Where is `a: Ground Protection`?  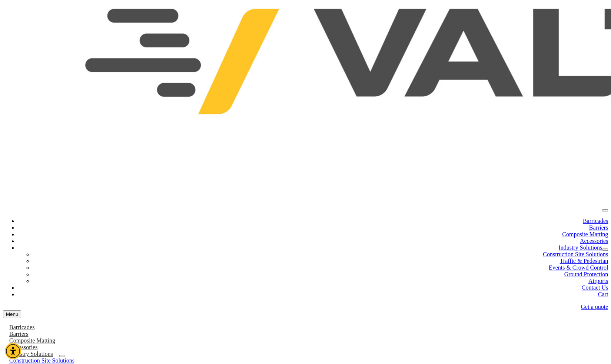 a: Ground Protection is located at coordinates (585, 274).